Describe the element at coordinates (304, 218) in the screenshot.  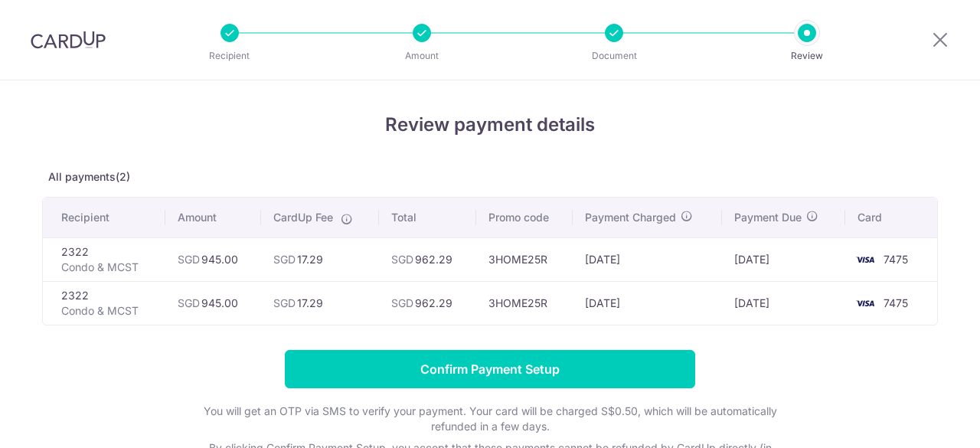
I see `span: CardUp Fee` at that location.